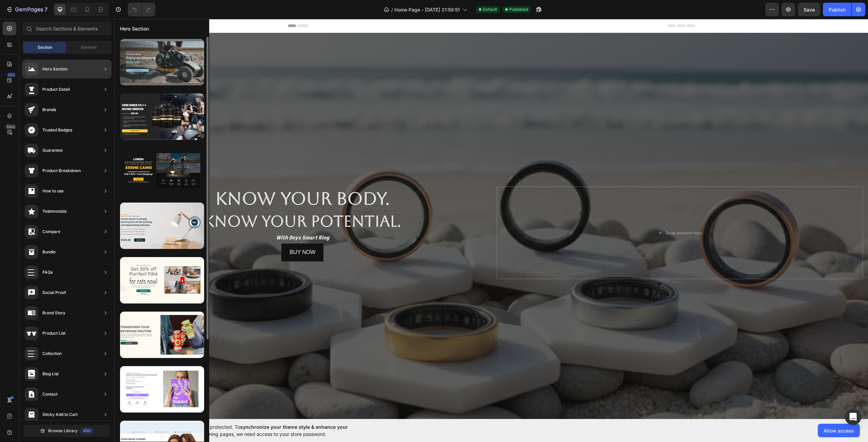  Describe the element at coordinates (55, 69) in the screenshot. I see `div: Hero Section` at that location.